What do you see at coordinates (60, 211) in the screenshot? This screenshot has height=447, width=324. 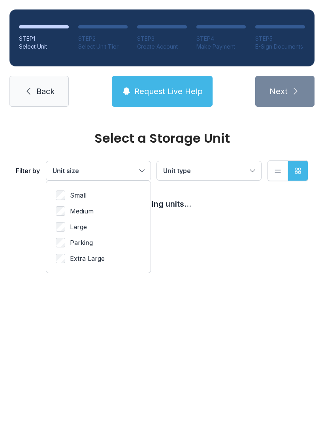 I see `input: Medium` at bounding box center [60, 211].